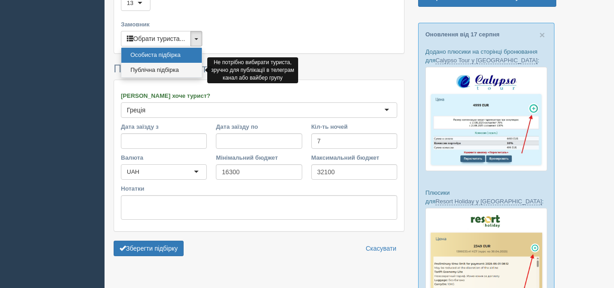 This screenshot has width=614, height=288. I want to click on img: calypso-tour-proposal-crm-for-travel-agency.jpg, so click(486, 119).